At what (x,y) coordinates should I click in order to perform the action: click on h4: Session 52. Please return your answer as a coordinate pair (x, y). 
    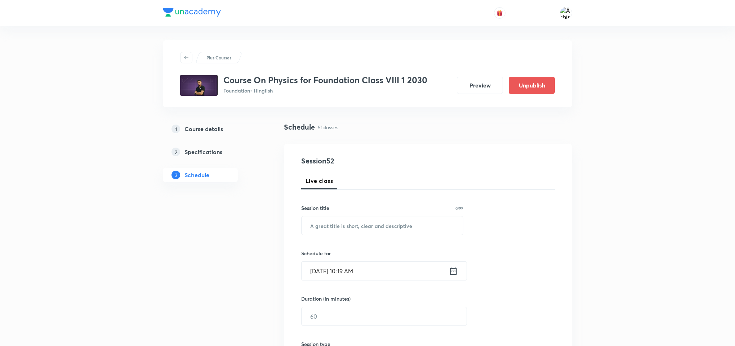
    Looking at the image, I should click on (367, 161).